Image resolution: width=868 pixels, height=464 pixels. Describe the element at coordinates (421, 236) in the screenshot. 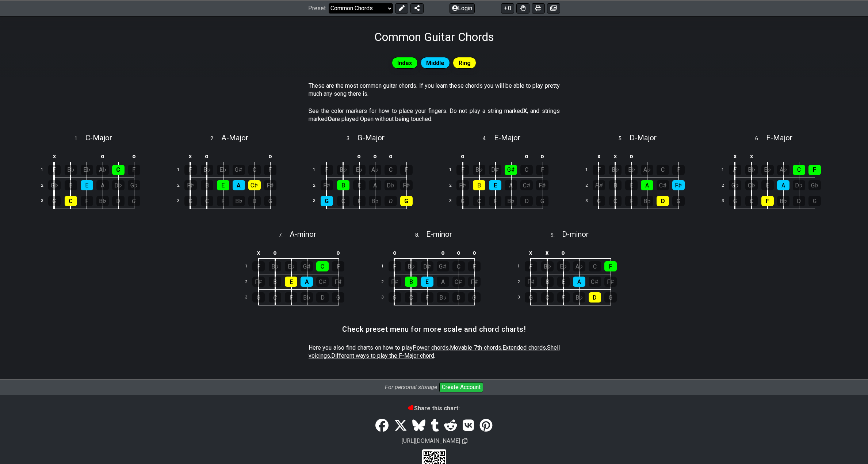

I see `span: 8 .` at that location.